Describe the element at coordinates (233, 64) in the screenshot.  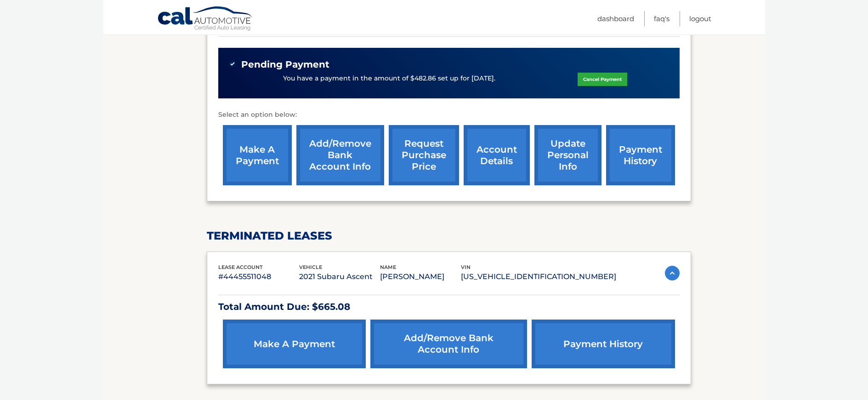
I see `img: check-green.svg` at that location.